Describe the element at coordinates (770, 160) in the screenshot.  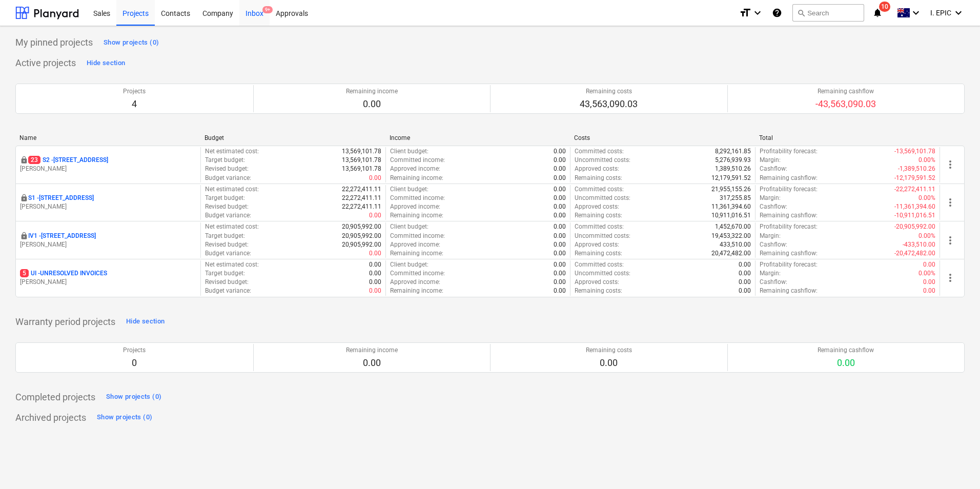
I see `p: Margin :` at that location.